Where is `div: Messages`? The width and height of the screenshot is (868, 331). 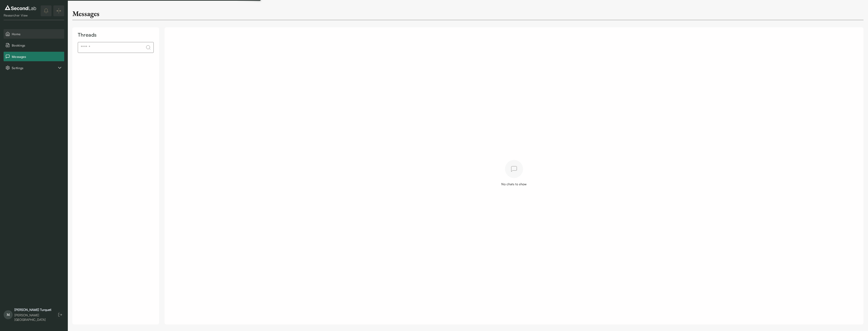 div: Messages is located at coordinates (86, 13).